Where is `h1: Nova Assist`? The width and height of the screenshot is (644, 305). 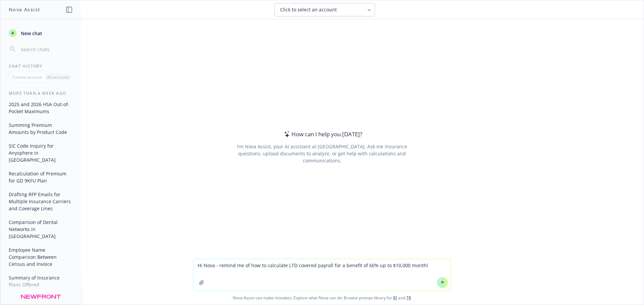 h1: Nova Assist is located at coordinates (24, 10).